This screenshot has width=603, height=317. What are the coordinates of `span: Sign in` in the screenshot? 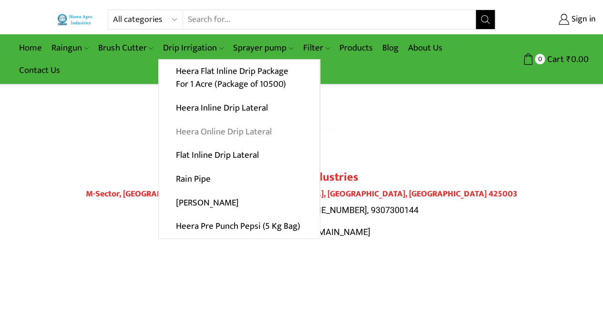 It's located at (582, 20).